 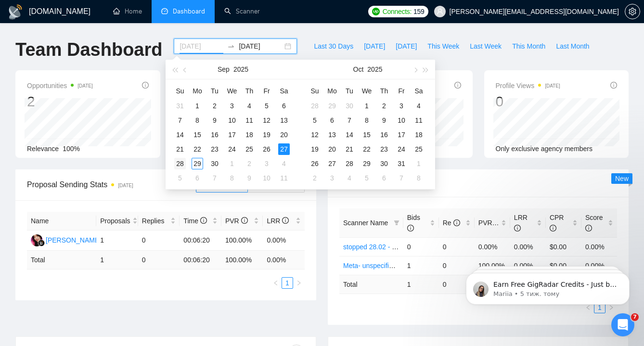 I want to click on td: 2025-10-09, so click(x=384, y=120).